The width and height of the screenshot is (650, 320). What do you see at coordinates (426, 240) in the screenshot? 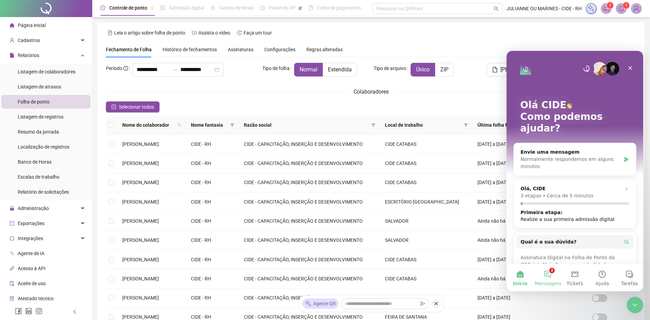
I see `td: SALVADOR` at bounding box center [426, 240].